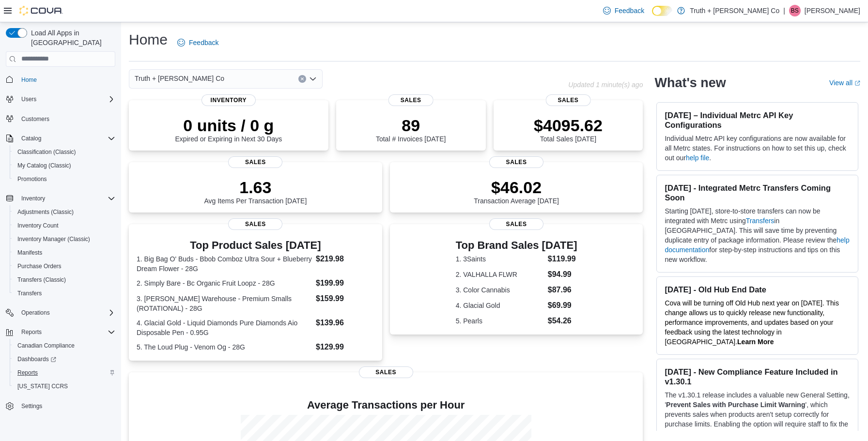 The image size is (868, 441). Describe the element at coordinates (31, 138) in the screenshot. I see `button: Catalog` at that location.